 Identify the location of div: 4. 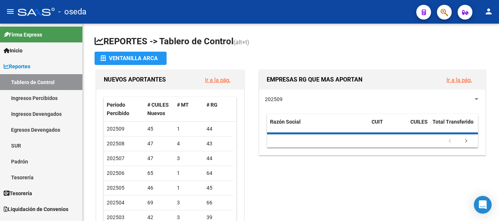
(189, 144).